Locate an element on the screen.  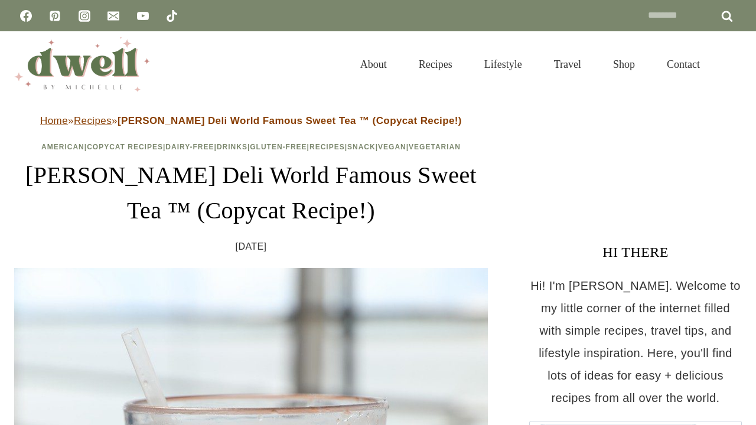
a: Gluten-Free is located at coordinates (278, 147).